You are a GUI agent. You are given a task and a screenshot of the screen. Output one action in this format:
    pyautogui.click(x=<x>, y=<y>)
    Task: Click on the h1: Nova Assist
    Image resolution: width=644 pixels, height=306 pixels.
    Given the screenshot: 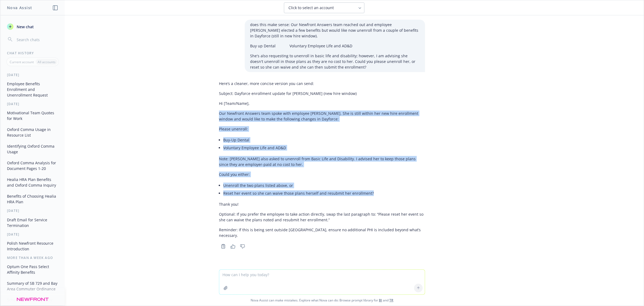 What is the action you would take?
    pyautogui.click(x=19, y=8)
    